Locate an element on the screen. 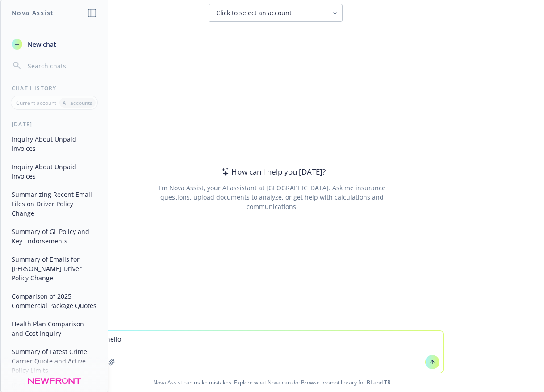 Image resolution: width=544 pixels, height=392 pixels. h1: Nova Assist is located at coordinates (33, 13).